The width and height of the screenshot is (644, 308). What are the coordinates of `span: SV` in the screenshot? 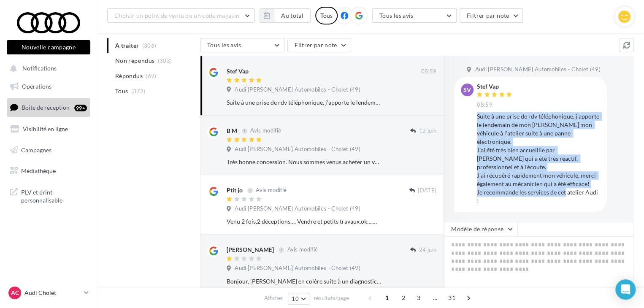 It's located at (467, 90).